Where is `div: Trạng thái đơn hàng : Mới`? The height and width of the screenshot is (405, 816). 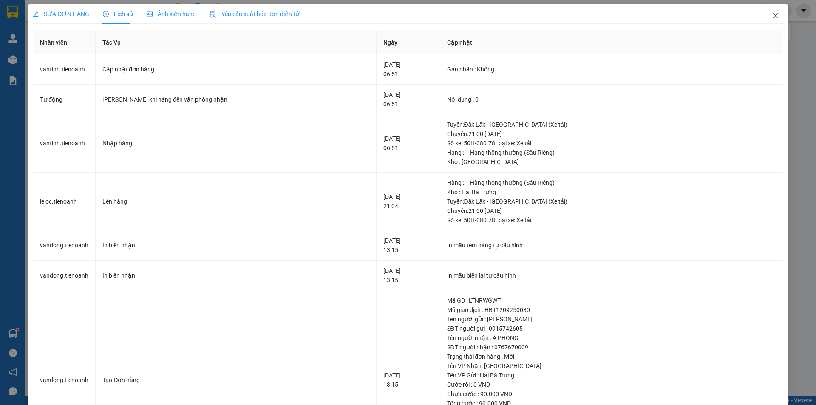
div: Trạng thái đơn hàng : Mới is located at coordinates (611, 356).